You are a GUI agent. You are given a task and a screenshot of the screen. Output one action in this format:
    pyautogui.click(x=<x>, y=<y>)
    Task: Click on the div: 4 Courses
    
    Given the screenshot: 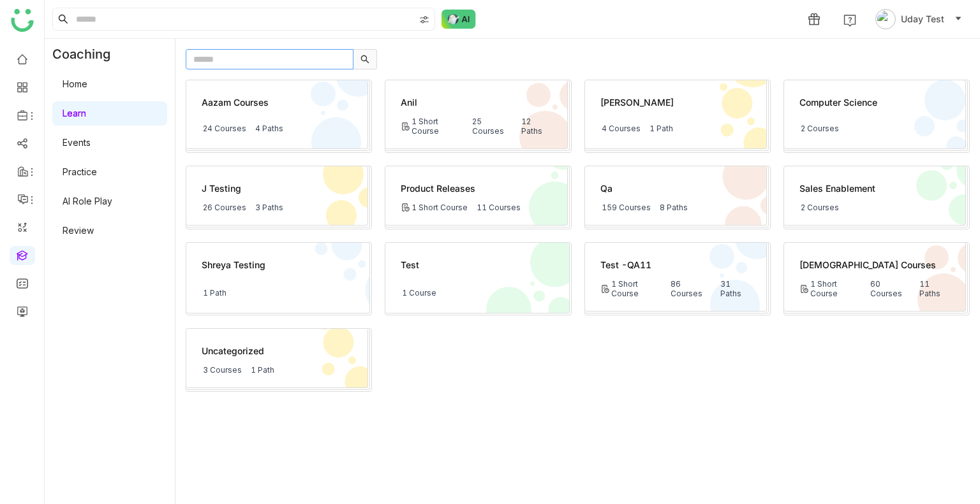 What is the action you would take?
    pyautogui.click(x=620, y=128)
    